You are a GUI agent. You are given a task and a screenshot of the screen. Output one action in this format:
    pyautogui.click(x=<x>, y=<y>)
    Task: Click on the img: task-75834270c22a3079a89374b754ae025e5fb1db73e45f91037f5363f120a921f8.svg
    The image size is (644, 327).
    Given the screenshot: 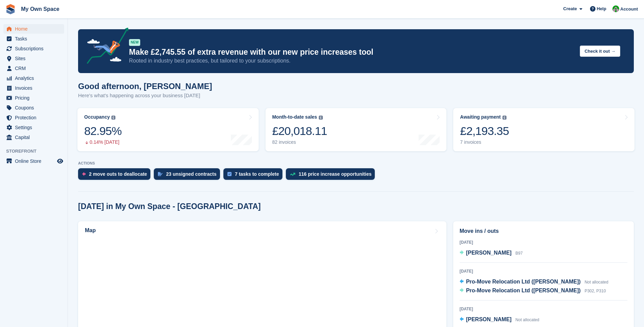 What is the action you would take?
    pyautogui.click(x=229, y=174)
    